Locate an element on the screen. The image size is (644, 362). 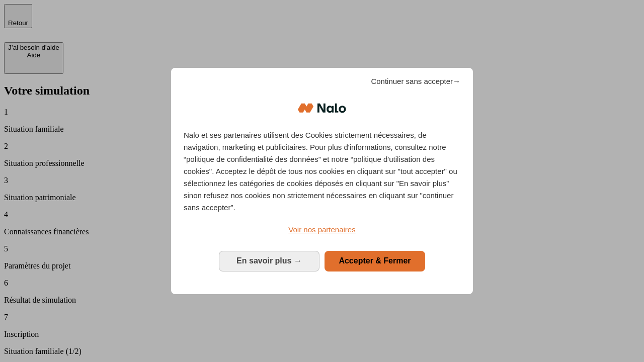
span: Continuer sans accepter→ is located at coordinates (416, 81).